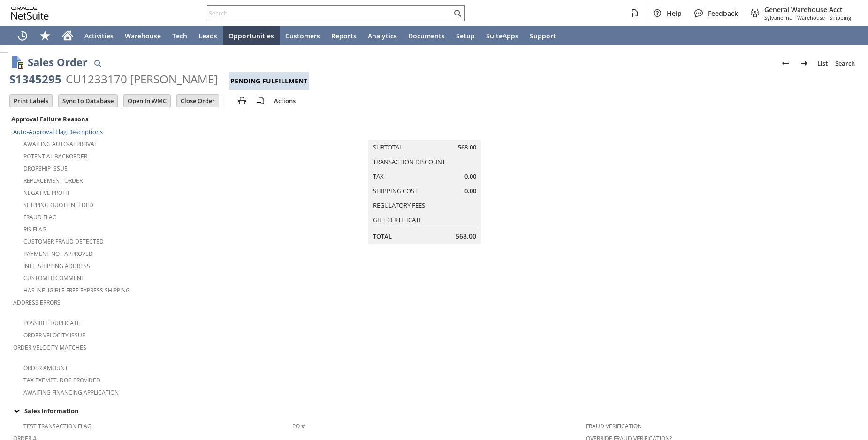  I want to click on a: PO #, so click(298, 426).